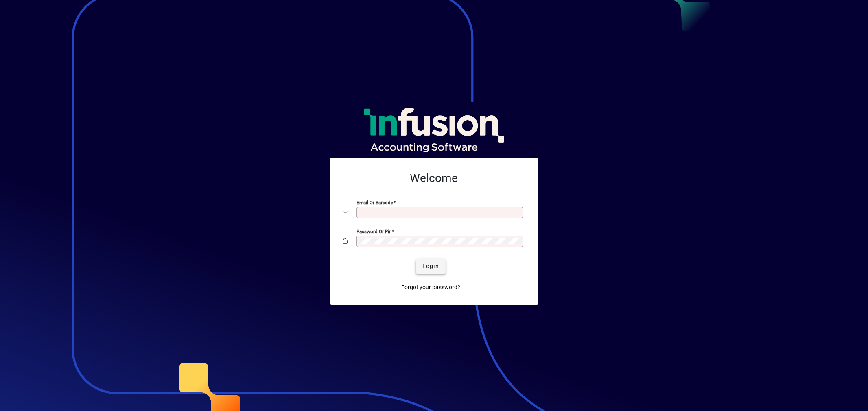  What do you see at coordinates (431, 266) in the screenshot?
I see `button: Login` at bounding box center [431, 266].